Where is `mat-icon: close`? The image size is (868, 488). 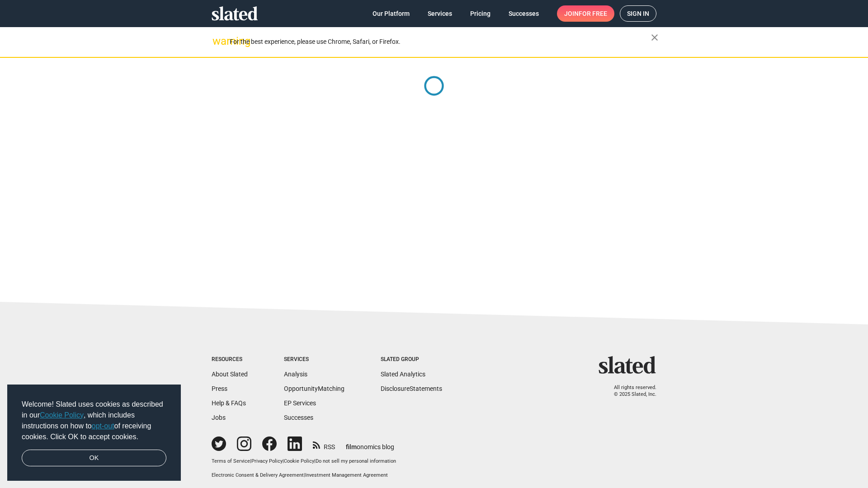 mat-icon: close is located at coordinates (655, 37).